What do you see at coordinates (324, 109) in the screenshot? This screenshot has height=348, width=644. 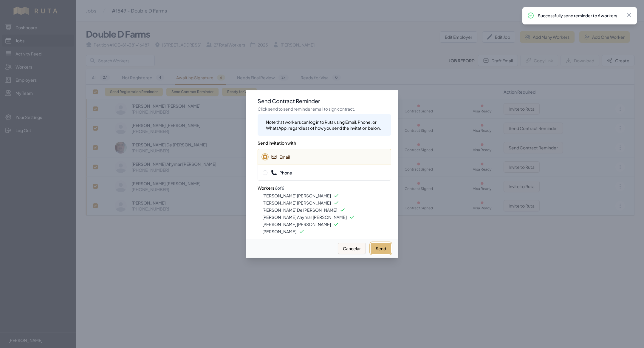 I see `p: Click send to send reminder email to sign contract.` at bounding box center [324, 109].